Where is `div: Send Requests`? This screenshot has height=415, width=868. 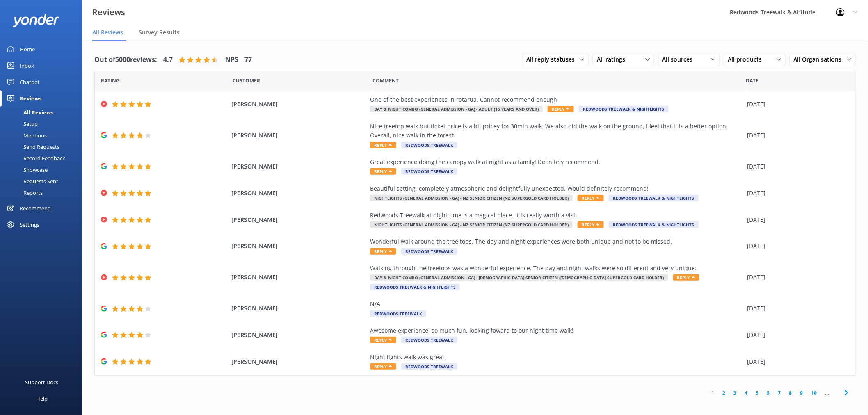 div: Send Requests is located at coordinates (32, 147).